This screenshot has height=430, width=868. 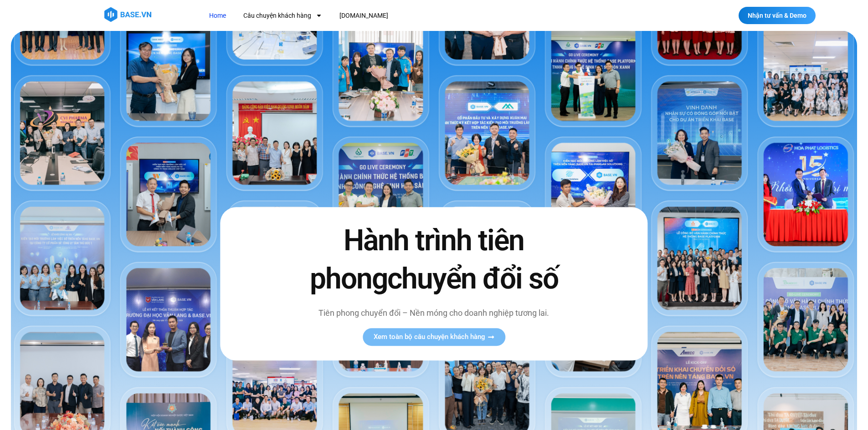 What do you see at coordinates (429, 337) in the screenshot?
I see `span: Xem toàn bộ câu chuyện khách hàng` at bounding box center [429, 337].